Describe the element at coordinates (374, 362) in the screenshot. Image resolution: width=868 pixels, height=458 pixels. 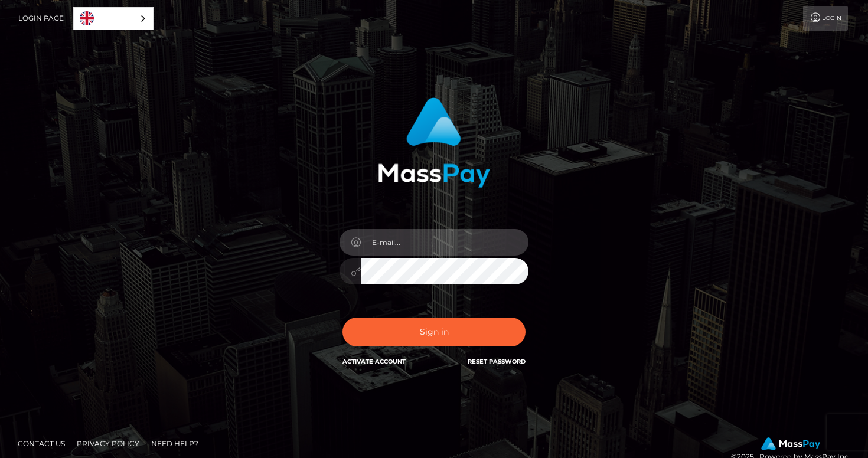
I see `a: Activate Account` at that location.